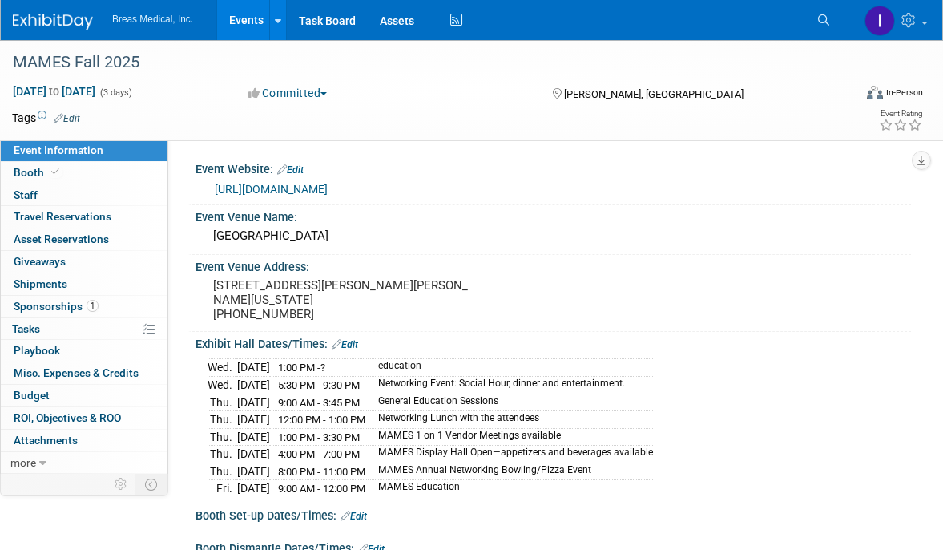 This screenshot has width=943, height=550. I want to click on span: Giveaways, so click(39, 261).